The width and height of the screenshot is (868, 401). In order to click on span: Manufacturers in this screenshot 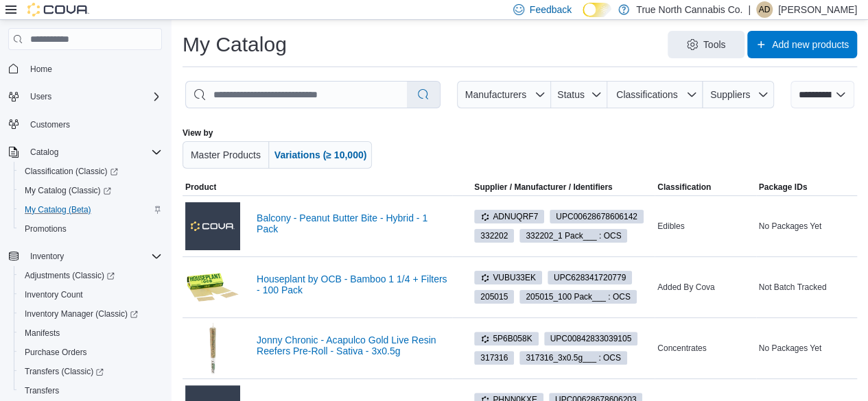, I will do `click(495, 94)`.